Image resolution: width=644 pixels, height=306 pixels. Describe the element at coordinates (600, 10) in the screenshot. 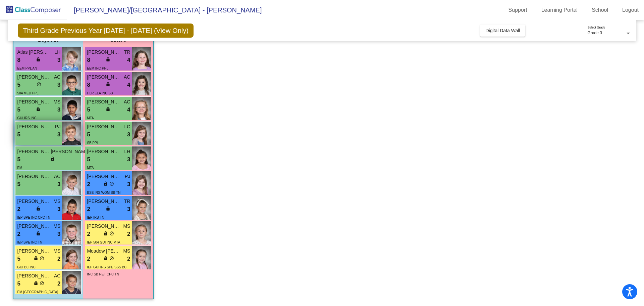

I see `a: School` at that location.